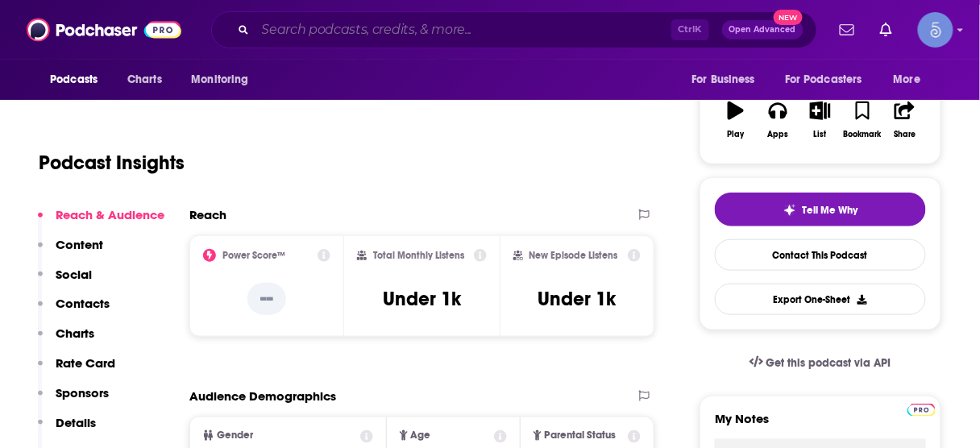  What do you see at coordinates (820, 135) in the screenshot?
I see `div: List` at bounding box center [820, 135].